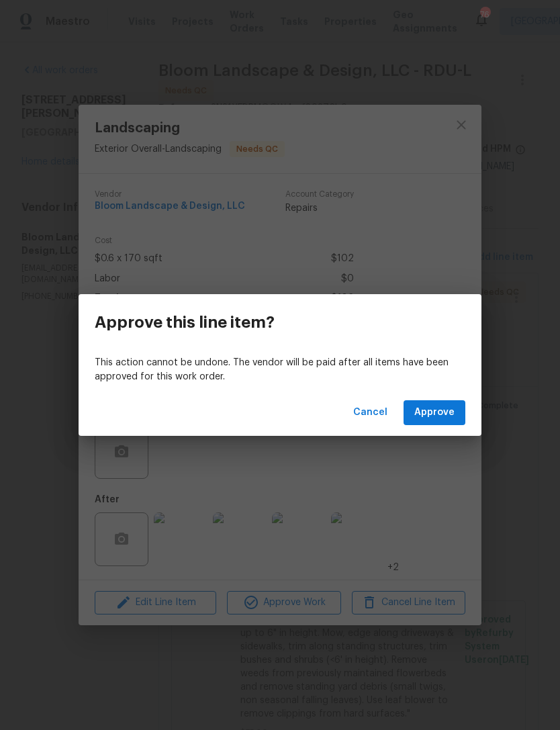  Describe the element at coordinates (434, 413) in the screenshot. I see `button: Approve` at that location.